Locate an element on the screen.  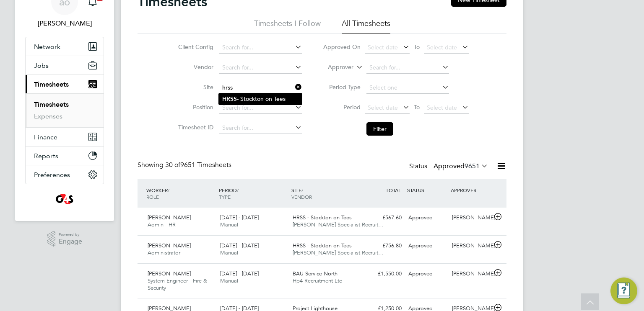
label: Site is located at coordinates (194, 87).